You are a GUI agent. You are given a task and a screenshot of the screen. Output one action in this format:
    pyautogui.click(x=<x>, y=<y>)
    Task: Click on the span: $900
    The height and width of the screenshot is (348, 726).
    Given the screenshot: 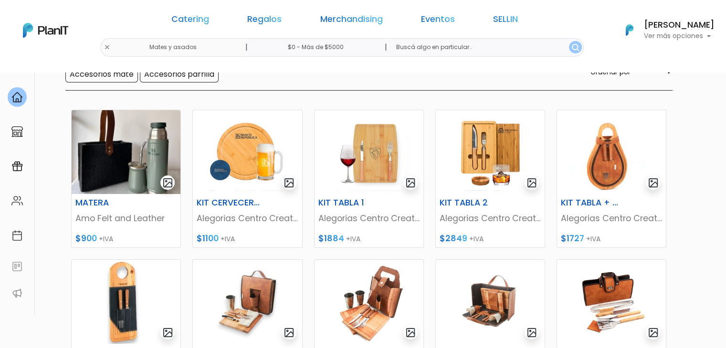 What is the action you would take?
    pyautogui.click(x=86, y=238)
    